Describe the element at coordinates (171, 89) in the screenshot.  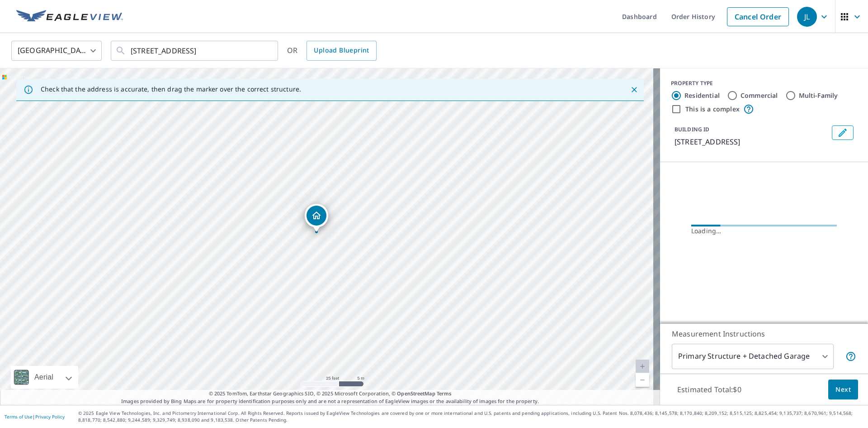
I see `p: Check that the address is accurate, then drag the marker over the correct structure.` at that location.